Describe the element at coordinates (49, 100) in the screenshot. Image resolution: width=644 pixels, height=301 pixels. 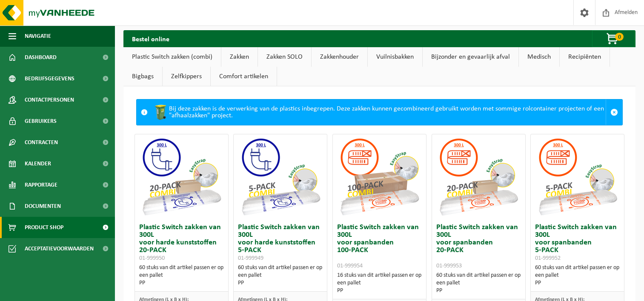
I see `span: Contactpersonen` at that location.